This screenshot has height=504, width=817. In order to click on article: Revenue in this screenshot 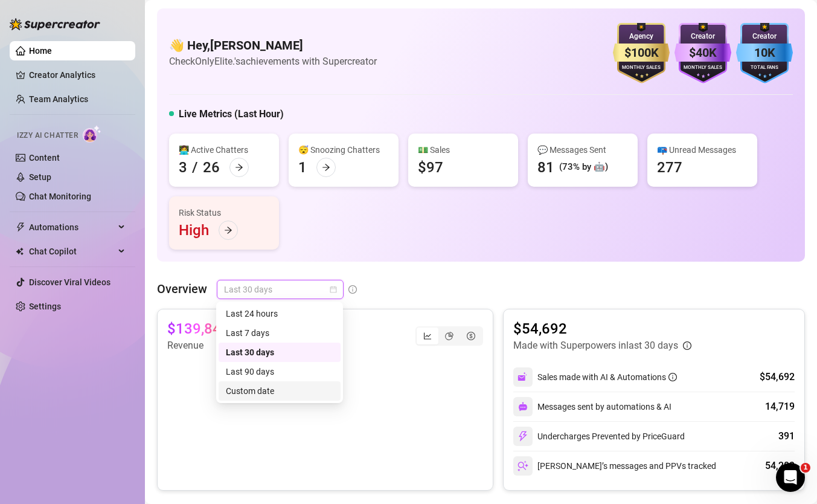, I will do `click(213, 345)`.